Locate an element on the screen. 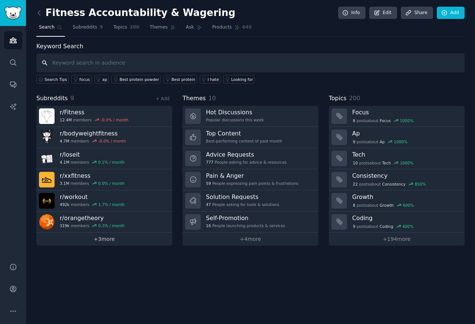  span: Focus is located at coordinates (385, 121).